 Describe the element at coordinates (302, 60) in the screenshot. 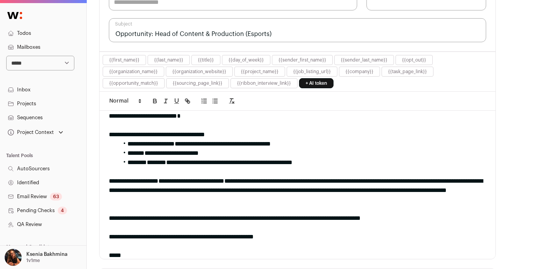

I see `button: {{sender_first_name}}` at that location.